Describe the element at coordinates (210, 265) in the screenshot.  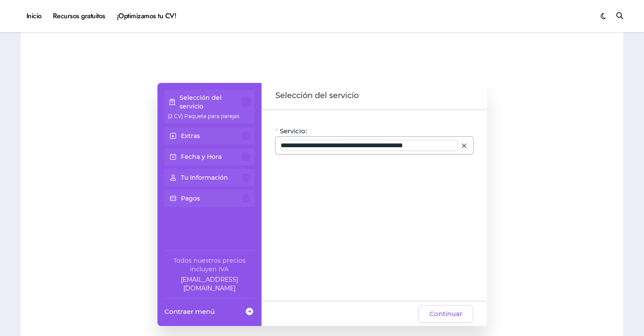
I see `div: Todos nuestros precios incluyen IVA` at that location.